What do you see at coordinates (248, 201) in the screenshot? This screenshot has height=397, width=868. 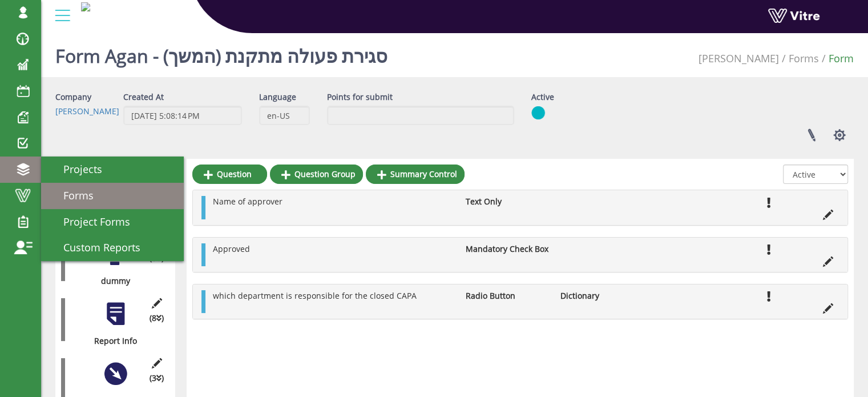 I see `span: Name of approver` at bounding box center [248, 201].